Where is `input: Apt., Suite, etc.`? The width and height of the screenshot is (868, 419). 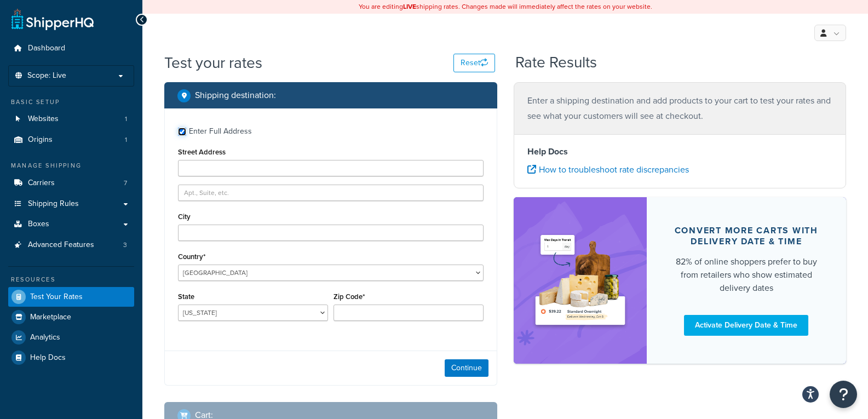
input: Apt., Suite, etc. is located at coordinates (331, 193).